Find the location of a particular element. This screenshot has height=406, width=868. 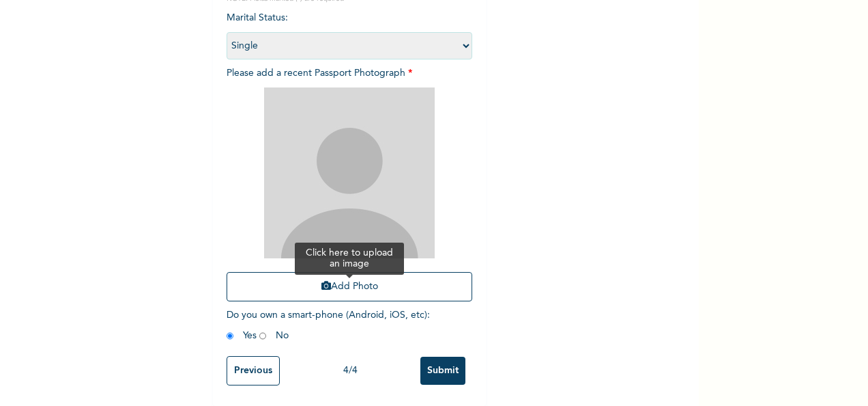

span: Marital Status : is located at coordinates (349, 32).